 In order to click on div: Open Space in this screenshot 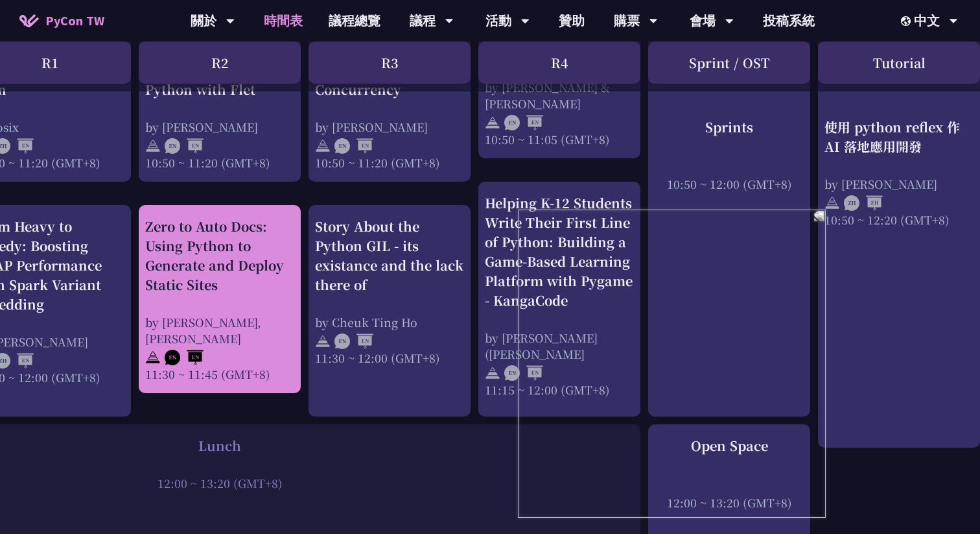, I will do `click(730, 446)`.